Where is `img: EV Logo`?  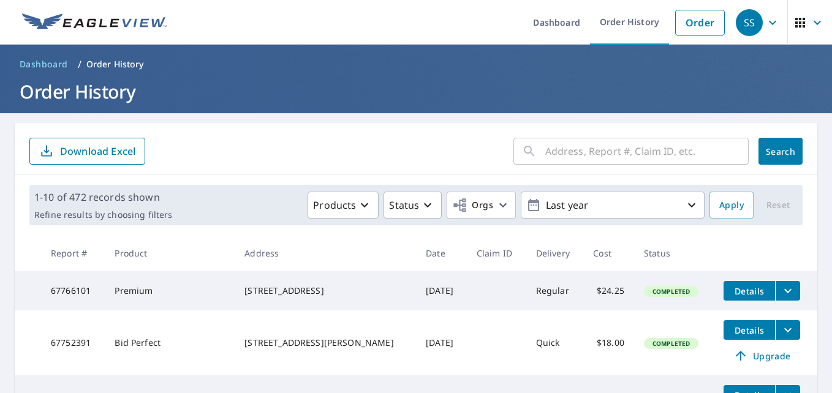 img: EV Logo is located at coordinates (94, 23).